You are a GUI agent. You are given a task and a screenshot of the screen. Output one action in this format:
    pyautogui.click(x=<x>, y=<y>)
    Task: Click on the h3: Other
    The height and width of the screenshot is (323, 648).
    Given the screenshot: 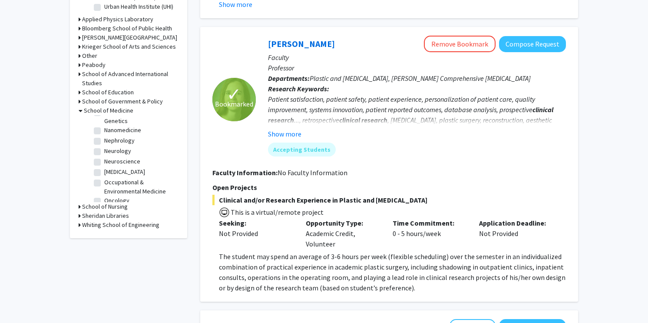 What is the action you would take?
    pyautogui.click(x=89, y=56)
    